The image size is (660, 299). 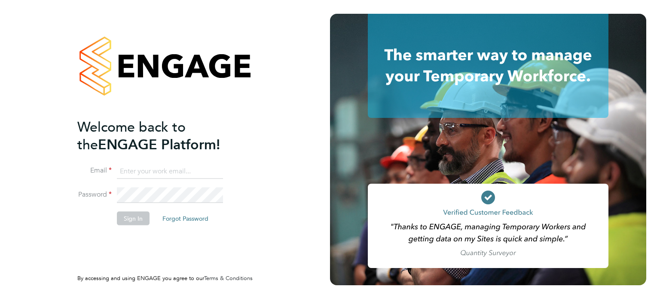 What do you see at coordinates (228, 278) in the screenshot?
I see `span: Terms & Conditions` at bounding box center [228, 278].